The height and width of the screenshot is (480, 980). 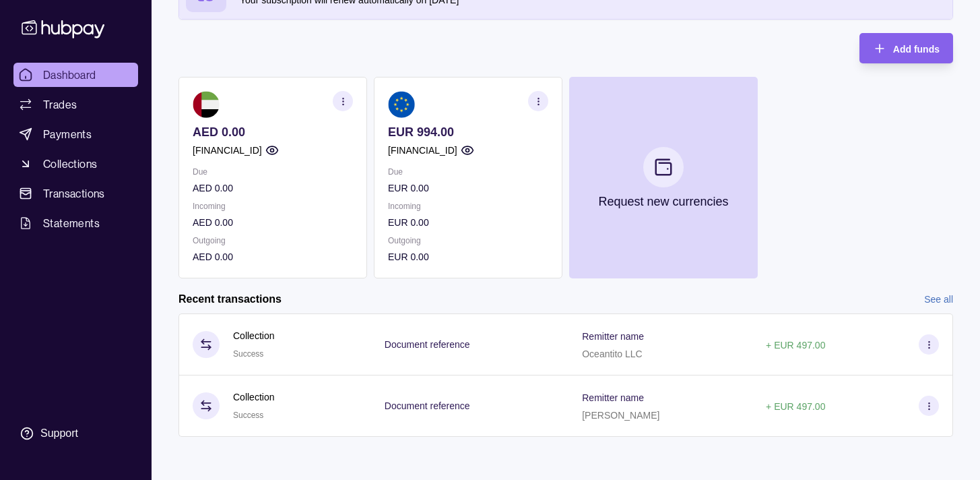 I want to click on a: Transactions, so click(x=76, y=193).